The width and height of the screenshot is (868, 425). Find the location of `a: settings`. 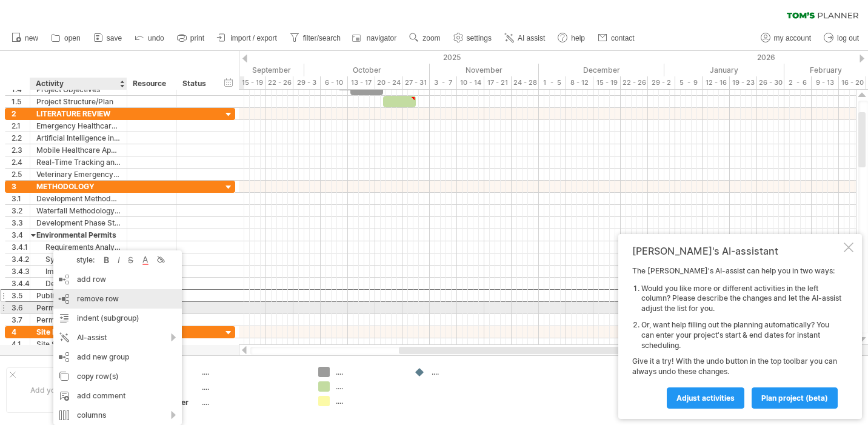

a: settings is located at coordinates (473, 38).